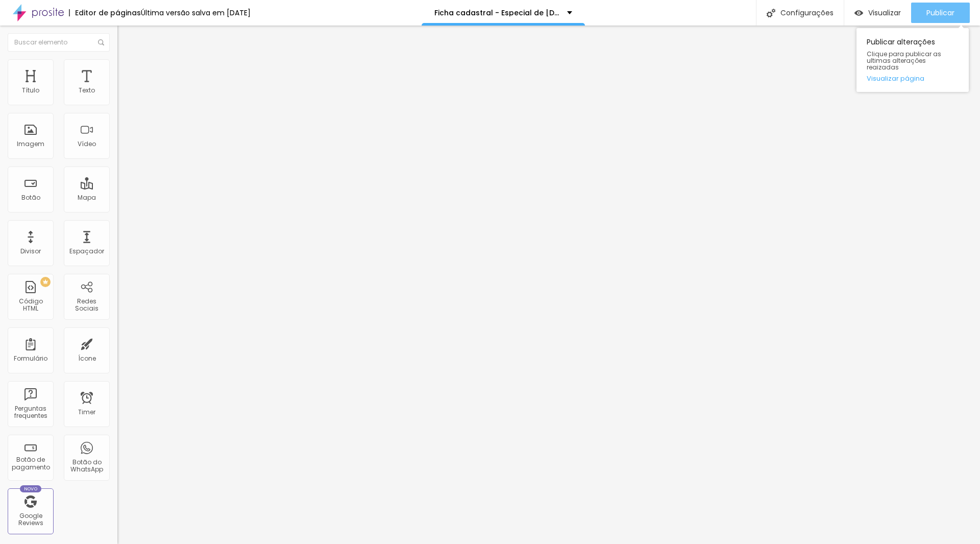  What do you see at coordinates (30, 464) in the screenshot?
I see `div: Botão de pagamento` at bounding box center [30, 464].